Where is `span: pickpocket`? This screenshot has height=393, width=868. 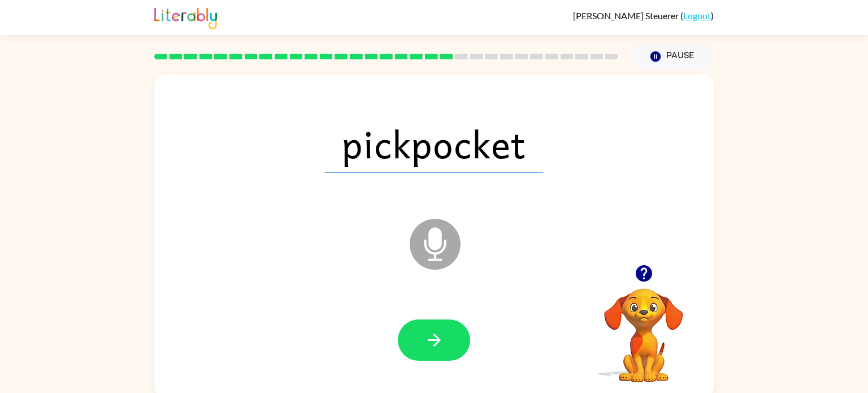 span: pickpocket is located at coordinates (434, 143).